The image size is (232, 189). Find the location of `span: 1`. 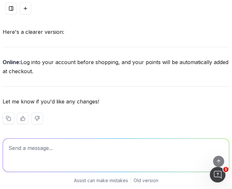

span: 1 is located at coordinates (226, 170).